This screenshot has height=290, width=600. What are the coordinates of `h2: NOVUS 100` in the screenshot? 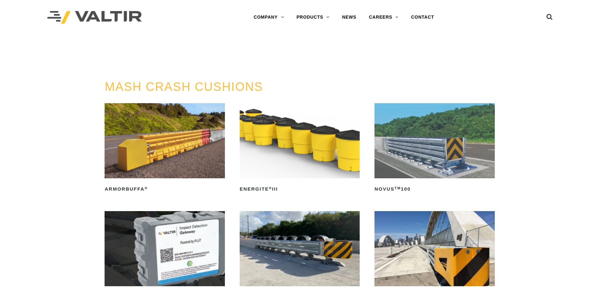 It's located at (434, 189).